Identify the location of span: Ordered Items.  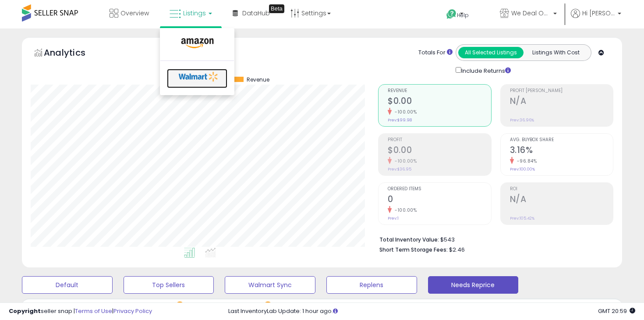
(439, 189).